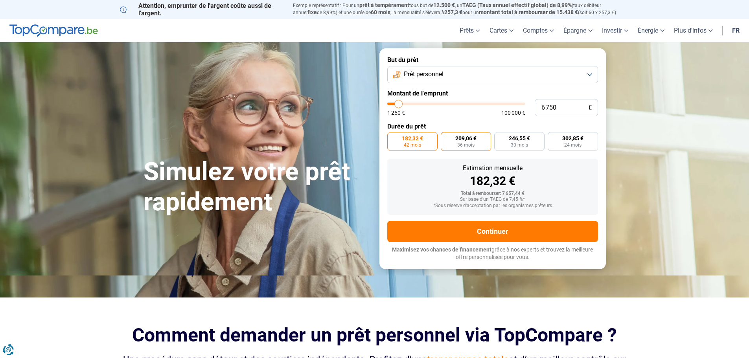  I want to click on span: prêt à tempérament, so click(384, 5).